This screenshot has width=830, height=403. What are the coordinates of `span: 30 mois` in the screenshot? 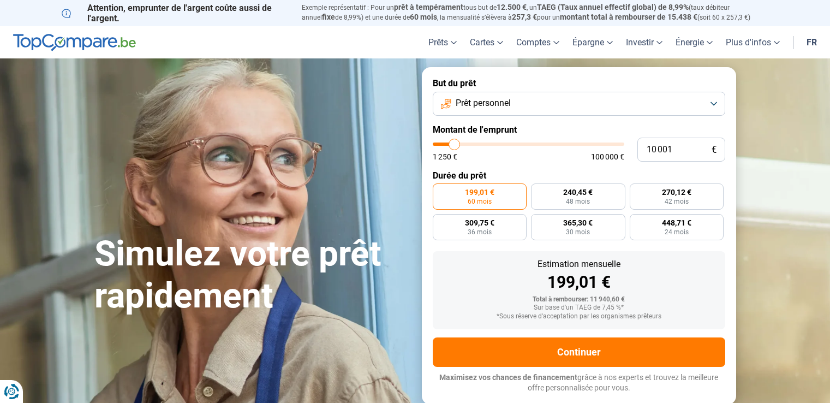 It's located at (578, 232).